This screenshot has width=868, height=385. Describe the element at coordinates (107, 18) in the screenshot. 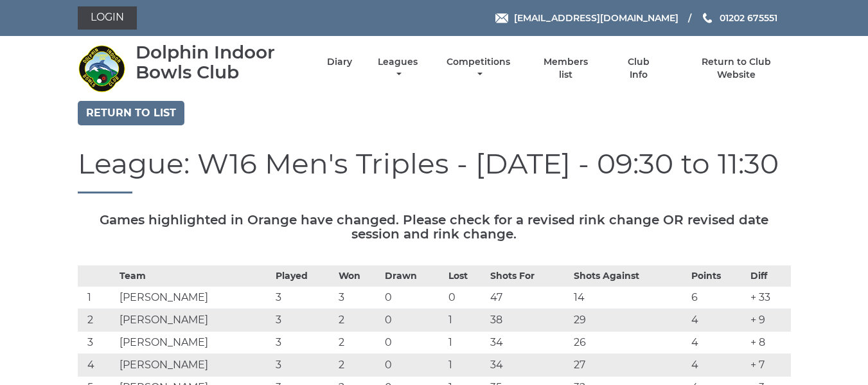

I see `a: Login` at that location.